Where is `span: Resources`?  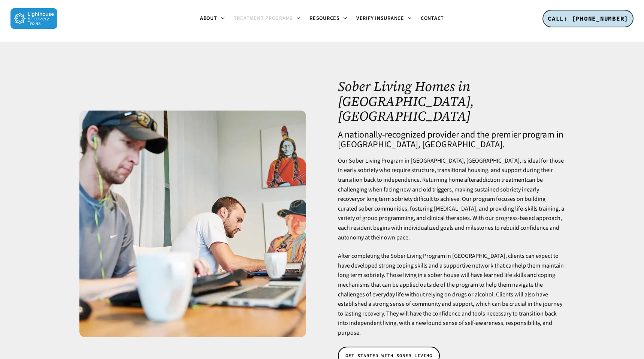 span: Resources is located at coordinates (325, 18).